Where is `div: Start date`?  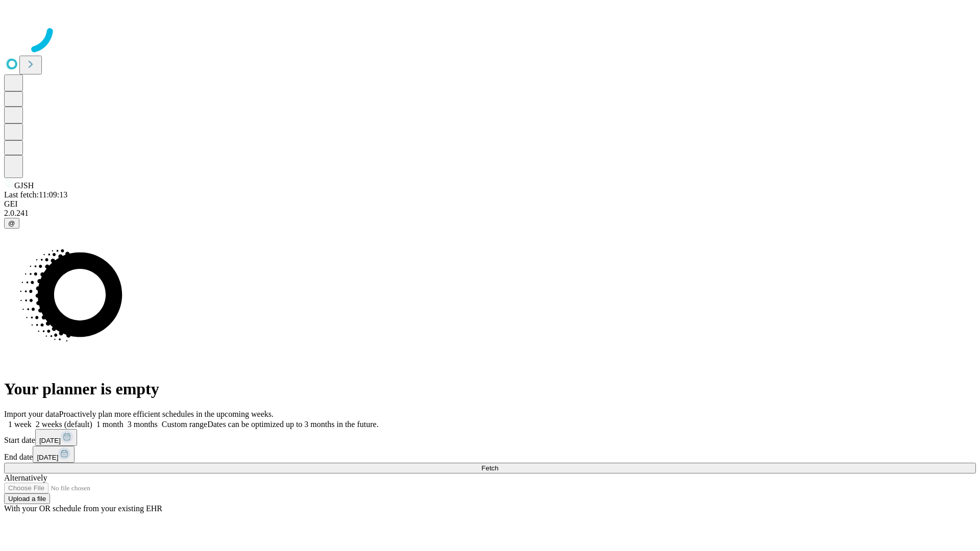
div: Start date is located at coordinates (490, 437).